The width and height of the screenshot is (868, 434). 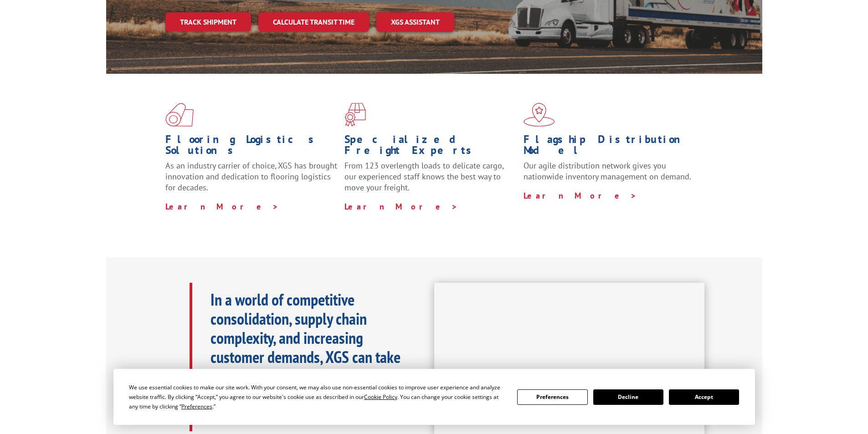 I want to click on img: xgs-icon-focused-on-flooring-red, so click(x=355, y=114).